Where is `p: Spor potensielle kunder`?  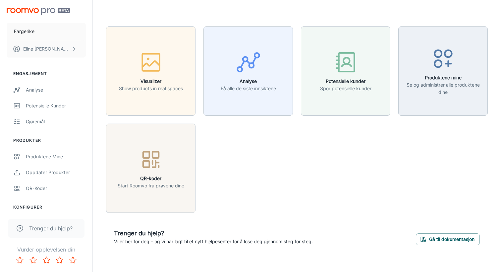
p: Spor potensielle kunder is located at coordinates (345, 89).